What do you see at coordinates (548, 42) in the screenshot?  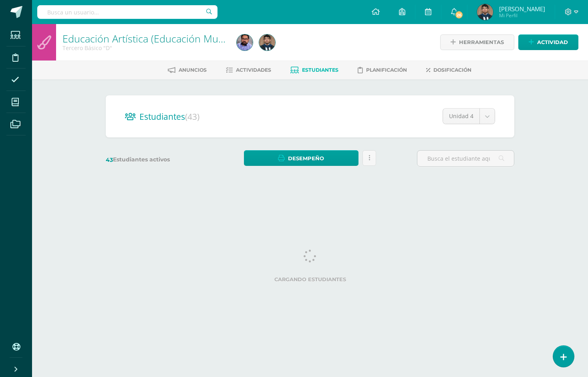 I see `a: Actividad` at bounding box center [548, 42].